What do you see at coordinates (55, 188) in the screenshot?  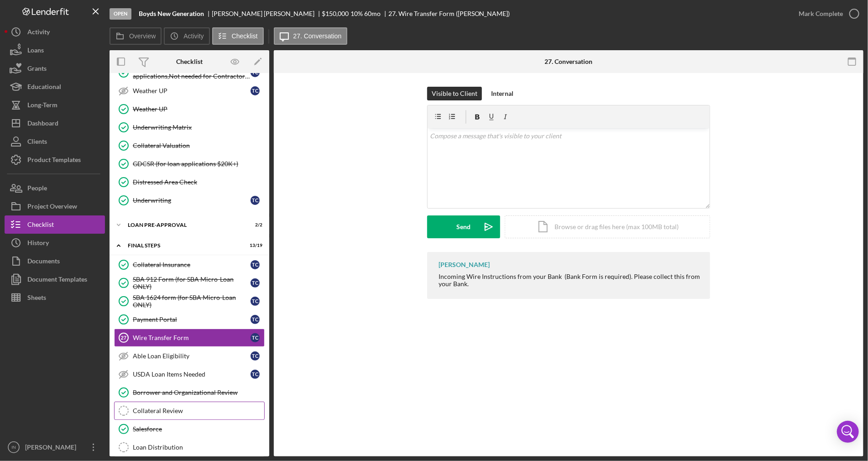 I see `a: People` at bounding box center [55, 188].